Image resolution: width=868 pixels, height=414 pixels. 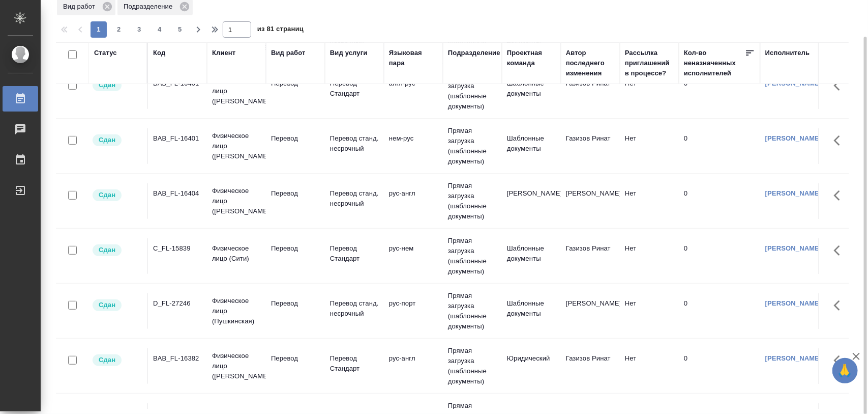 What do you see at coordinates (288, 53) in the screenshot?
I see `div: Вид работ` at bounding box center [288, 53].